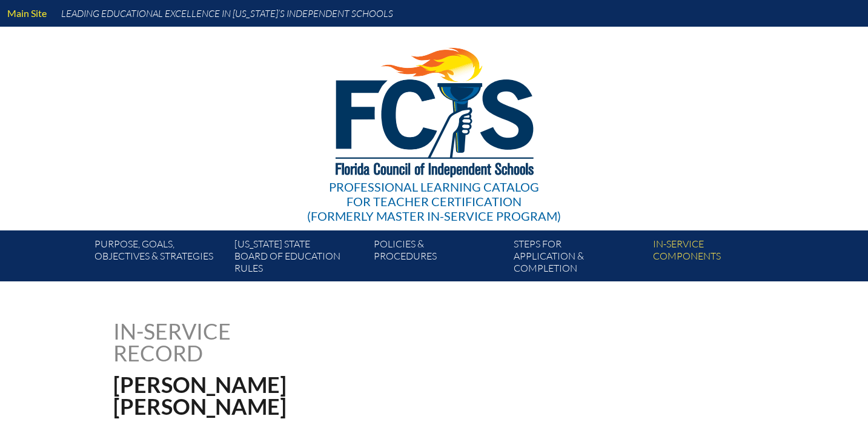  I want to click on a: Policies &Procedures, so click(439, 258).